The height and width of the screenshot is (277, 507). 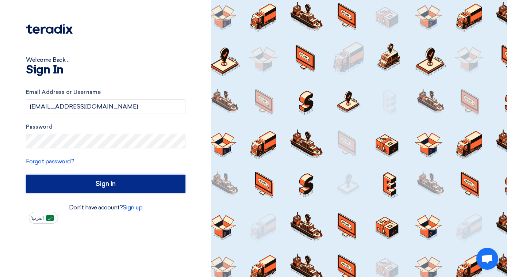 I want to click on div: Don't have account?, so click(x=105, y=207).